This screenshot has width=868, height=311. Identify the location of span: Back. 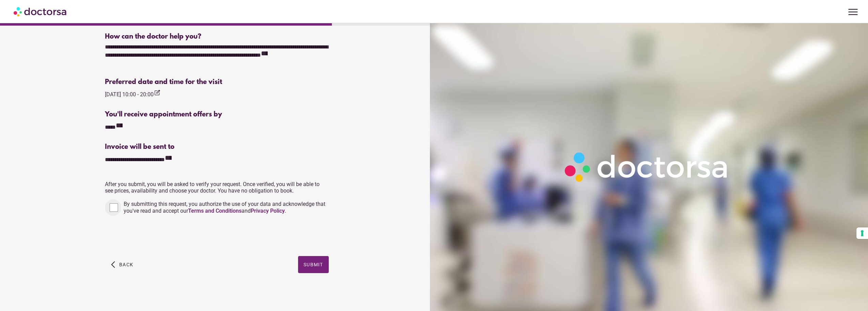
(126, 265).